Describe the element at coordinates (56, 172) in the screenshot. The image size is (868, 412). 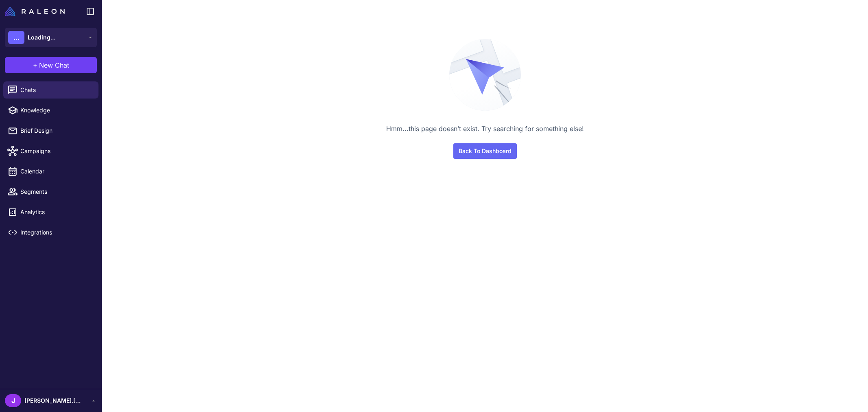
I see `span: Calendar` at that location.